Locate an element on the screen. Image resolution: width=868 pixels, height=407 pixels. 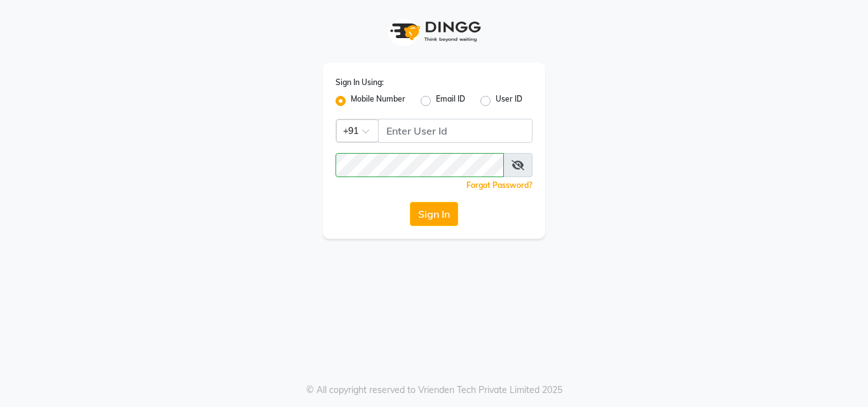
label: Email ID is located at coordinates (451, 101).